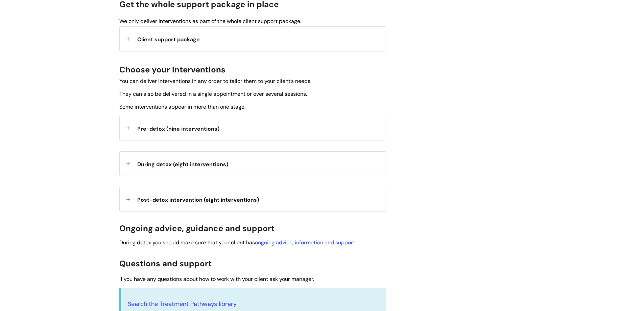 The height and width of the screenshot is (311, 644). What do you see at coordinates (172, 70) in the screenshot?
I see `span: Choose your interventions` at bounding box center [172, 70].